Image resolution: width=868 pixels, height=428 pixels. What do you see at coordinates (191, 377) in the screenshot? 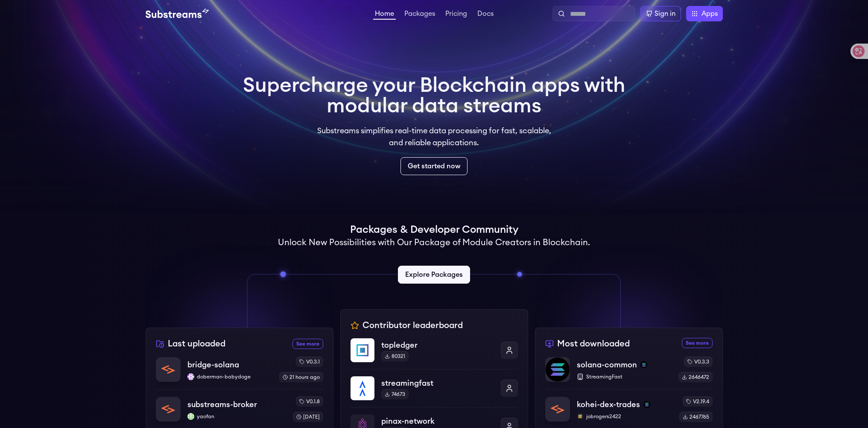
I see `img: doberman-babydoge` at bounding box center [191, 377].